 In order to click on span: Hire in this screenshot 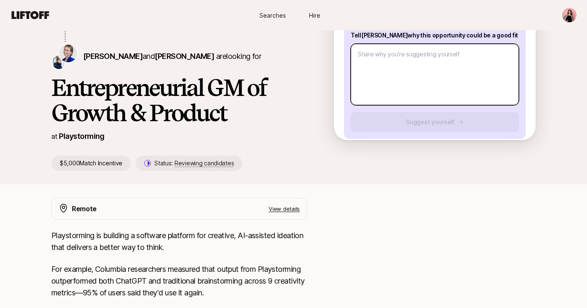, I will do `click(315, 15)`.